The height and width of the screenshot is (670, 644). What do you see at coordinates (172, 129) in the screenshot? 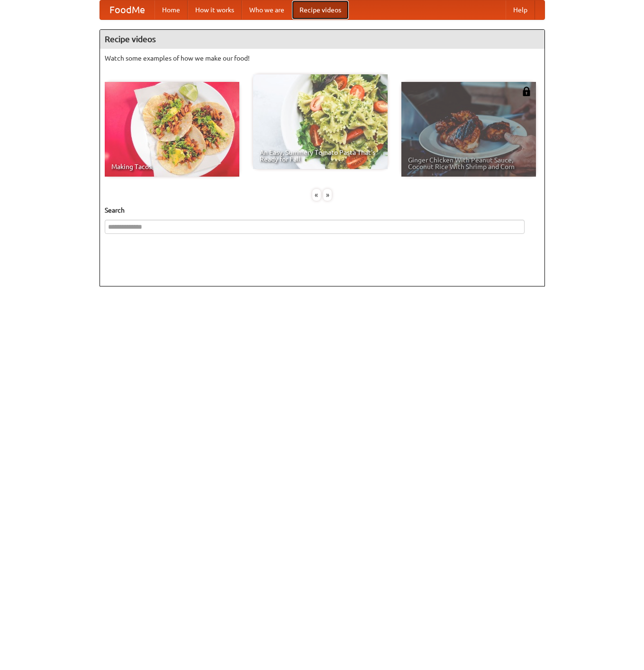
I see `a: Making Tacos` at bounding box center [172, 129].